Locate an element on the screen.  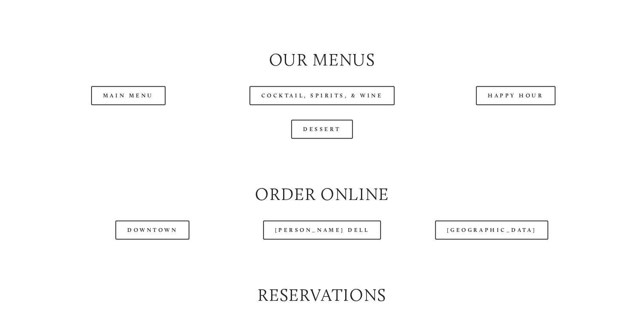
a: Dessert is located at coordinates (322, 129).